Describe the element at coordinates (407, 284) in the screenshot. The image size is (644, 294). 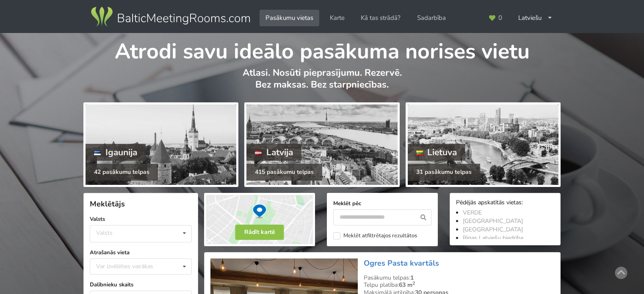
I see `strong: 63 m` at that location.